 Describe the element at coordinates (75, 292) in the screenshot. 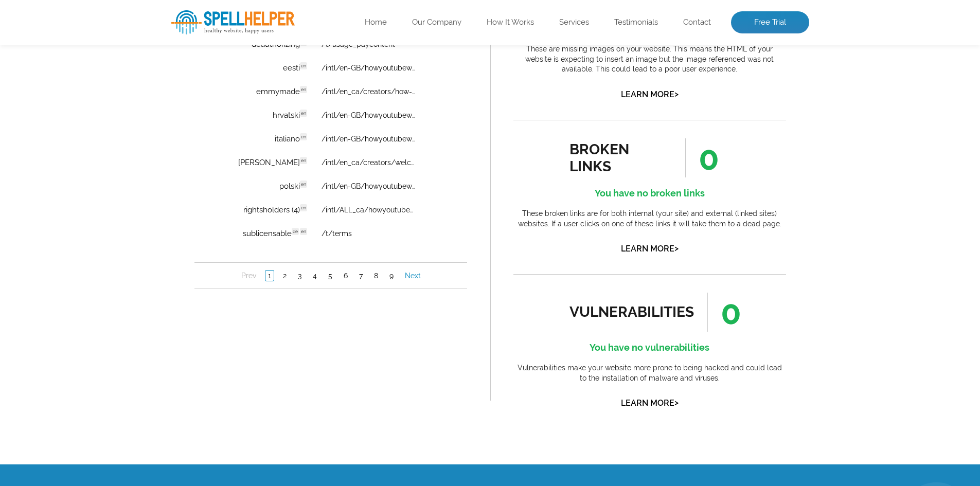

I see `a: 1` at that location.